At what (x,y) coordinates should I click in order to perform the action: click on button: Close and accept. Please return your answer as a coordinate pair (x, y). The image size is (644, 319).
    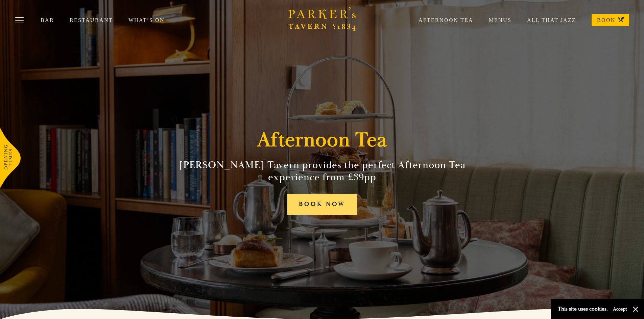
    Looking at the image, I should click on (636, 309).